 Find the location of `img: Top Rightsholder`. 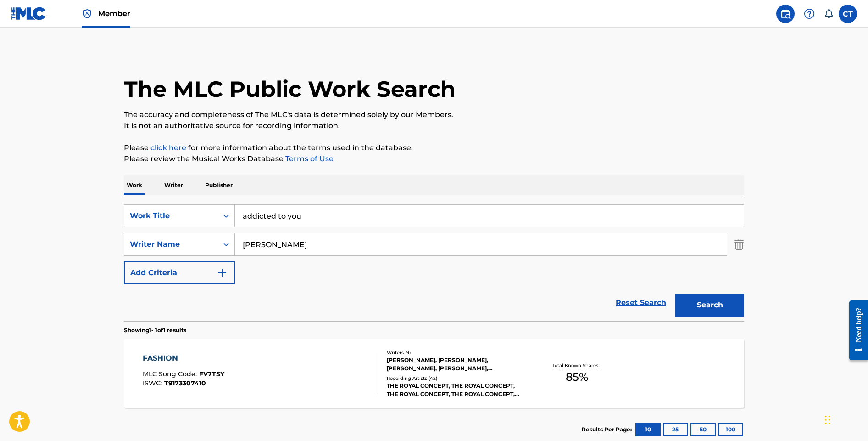

img: Top Rightsholder is located at coordinates (87, 14).